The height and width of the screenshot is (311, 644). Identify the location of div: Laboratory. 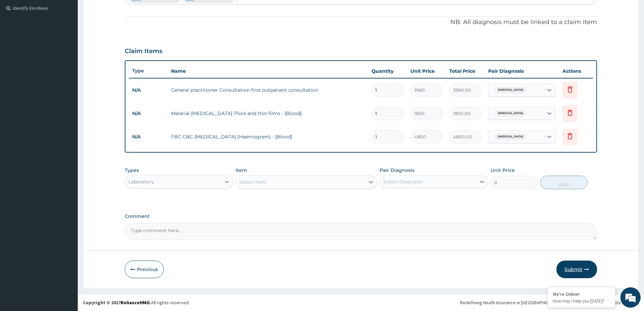
(141, 182).